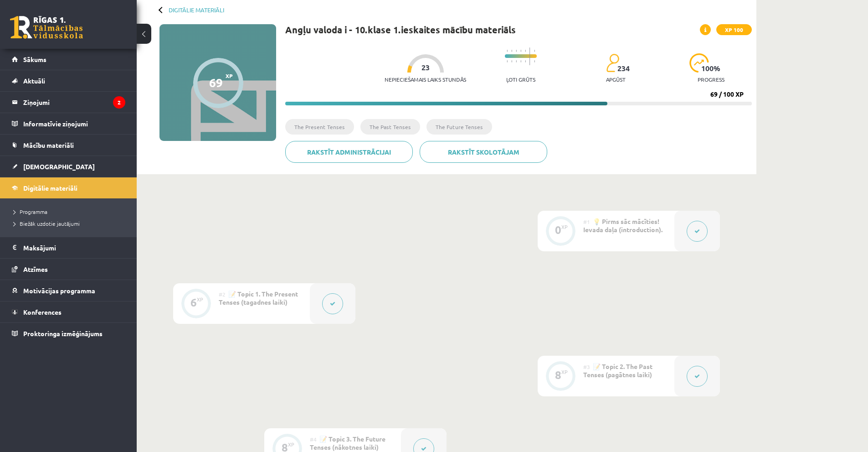 The height and width of the screenshot is (452, 868). What do you see at coordinates (47, 223) in the screenshot?
I see `span: Biežāk uzdotie jautājumi` at bounding box center [47, 223].